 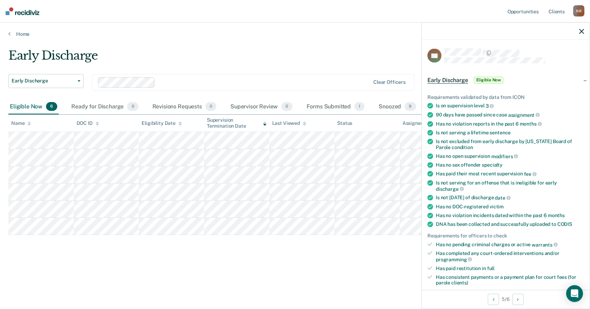 I want to click on div: Is on supervision level, so click(x=510, y=106).